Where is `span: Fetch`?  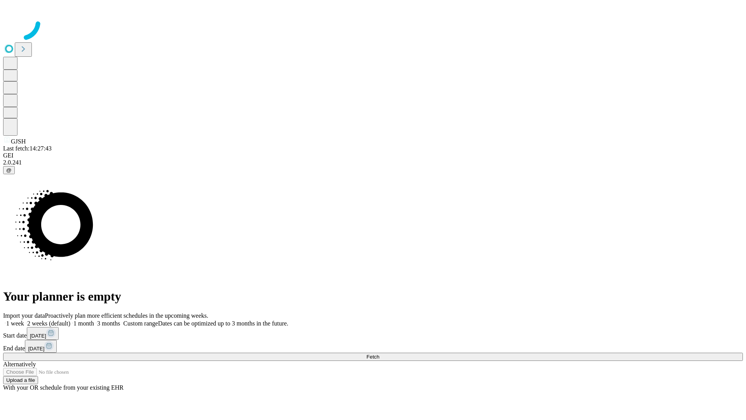 span: Fetch is located at coordinates (373, 356).